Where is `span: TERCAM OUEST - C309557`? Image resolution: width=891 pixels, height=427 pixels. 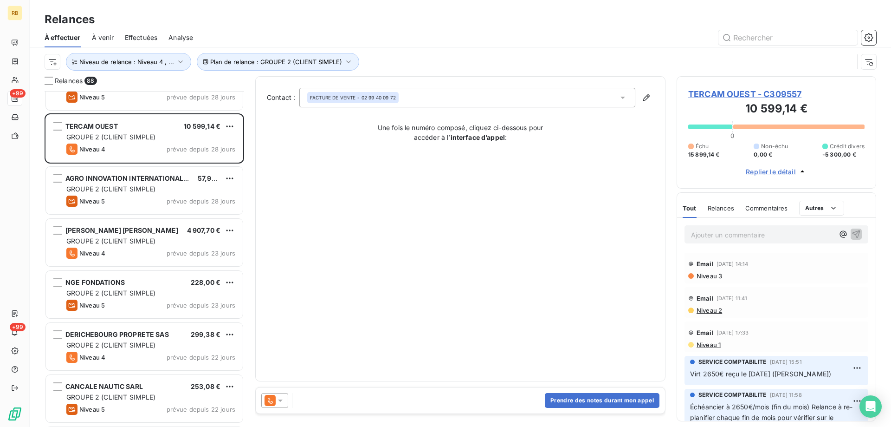 span: TERCAM OUEST - C309557 is located at coordinates (777, 94).